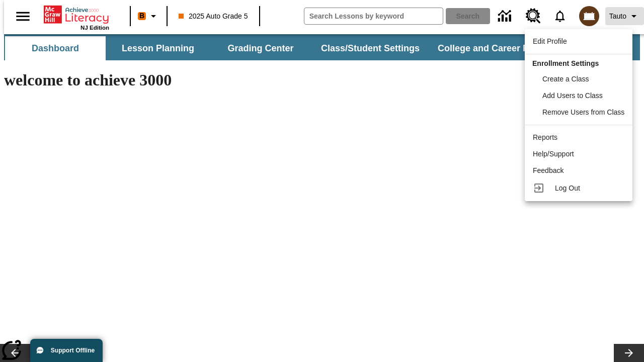 This screenshot has width=644, height=362. What do you see at coordinates (568, 188) in the screenshot?
I see `span: Log Out` at bounding box center [568, 188].